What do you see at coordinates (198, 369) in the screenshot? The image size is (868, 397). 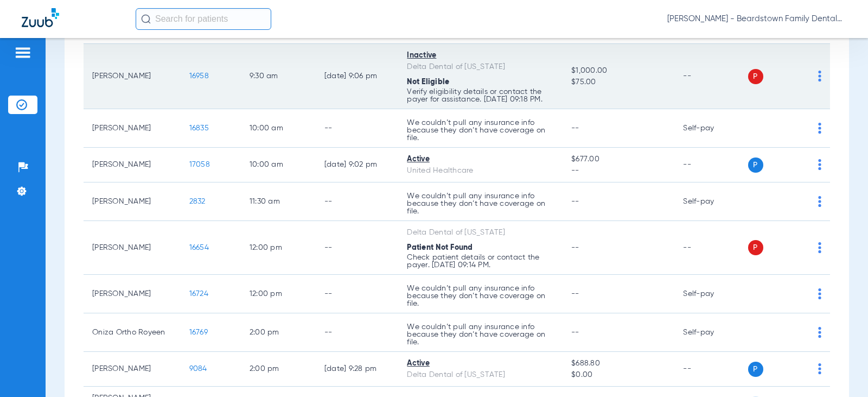 I see `span: 9084` at bounding box center [198, 369].